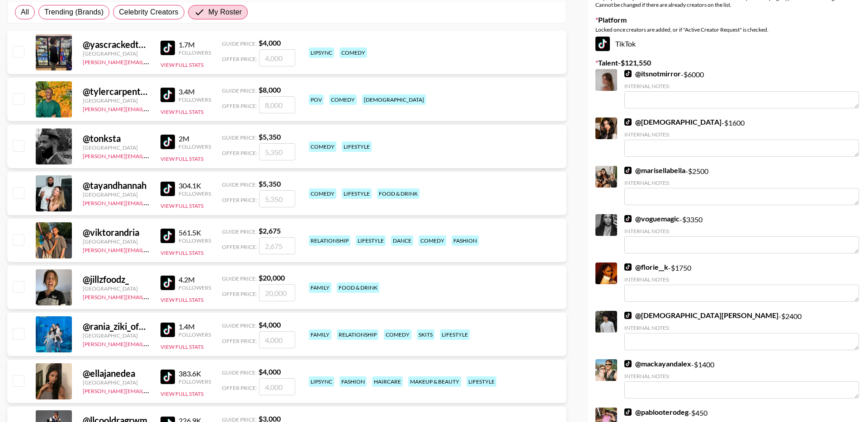 This screenshot has height=422, width=868. What do you see at coordinates (116, 91) in the screenshot?
I see `div: @ tylercarpenteer` at bounding box center [116, 91].